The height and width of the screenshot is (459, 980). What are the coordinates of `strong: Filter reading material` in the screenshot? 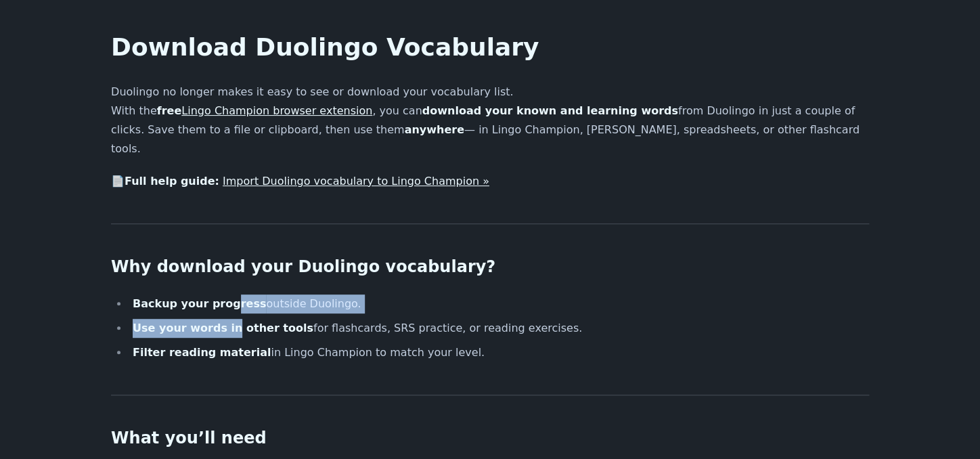 It's located at (202, 352).